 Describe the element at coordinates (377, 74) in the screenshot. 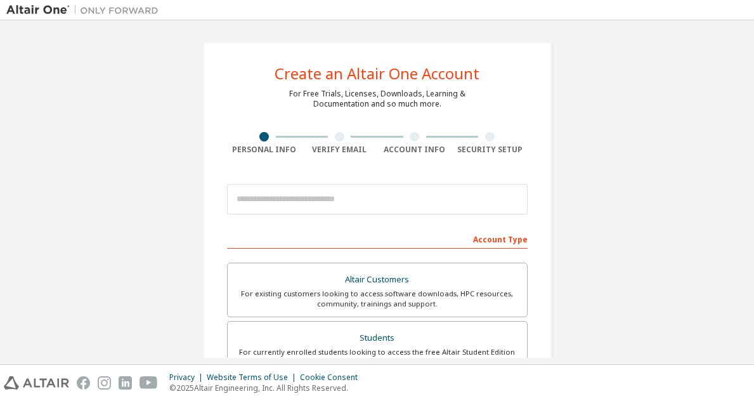

I see `div: Create an Altair One Account` at that location.